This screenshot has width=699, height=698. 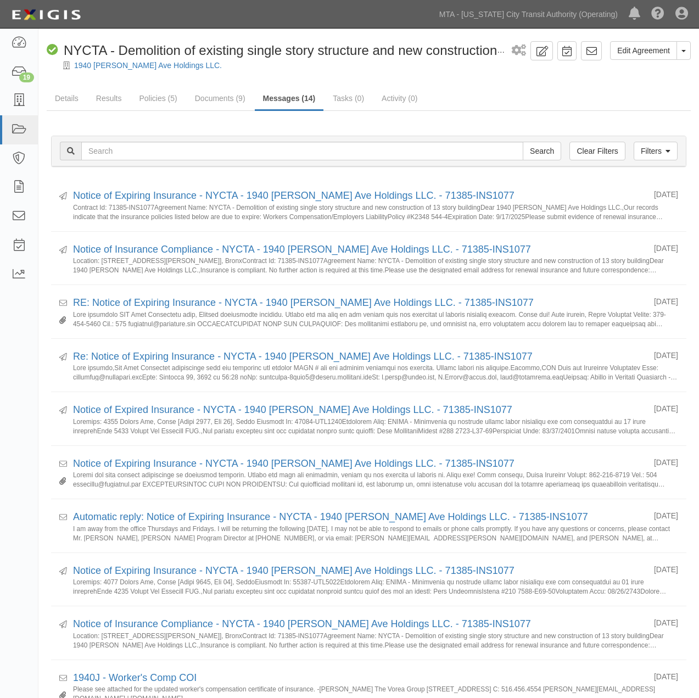 What do you see at coordinates (376, 212) in the screenshot?
I see `small: Contract Id: 71385-INS1077Agreement Name: NYCTA - Demolition of existing single story structure a...` at bounding box center [376, 212].